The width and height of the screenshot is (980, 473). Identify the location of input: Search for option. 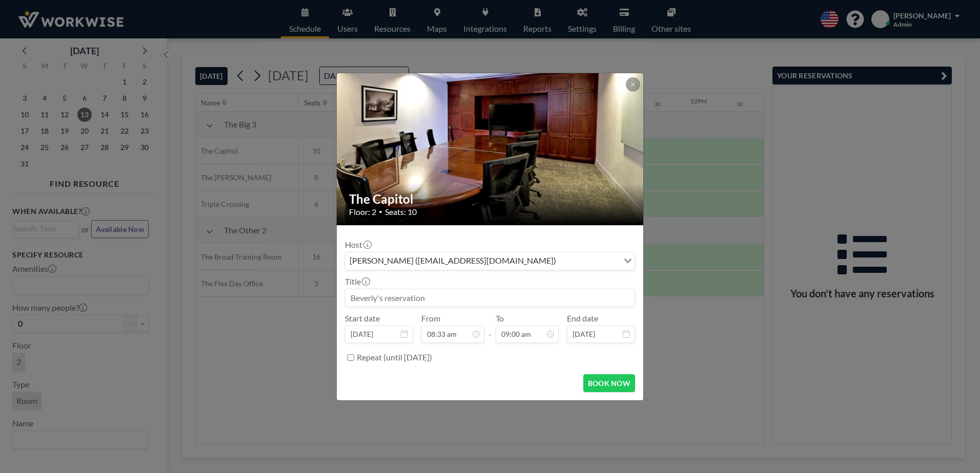
(588, 261).